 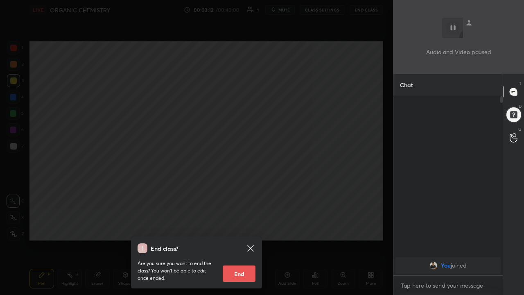 I want to click on h4: End class?, so click(x=164, y=248).